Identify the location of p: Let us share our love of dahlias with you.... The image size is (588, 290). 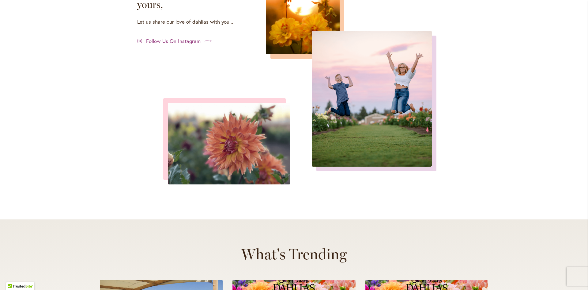
(187, 22).